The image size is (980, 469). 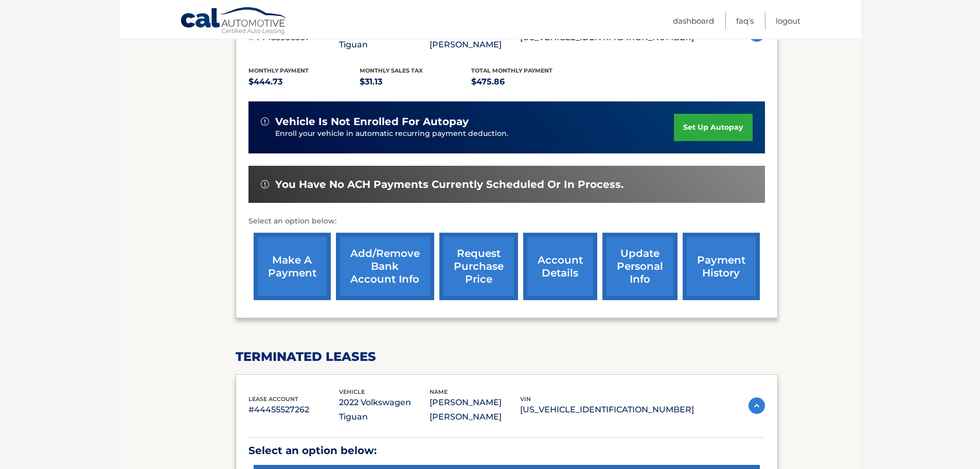 What do you see at coordinates (788, 21) in the screenshot?
I see `a: Logout` at bounding box center [788, 21].